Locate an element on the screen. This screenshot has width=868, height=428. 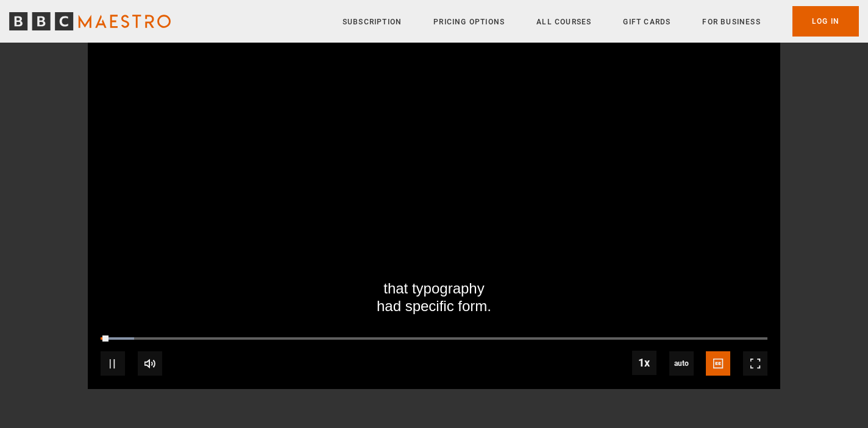
div: Current quality: 720p is located at coordinates (682, 363).